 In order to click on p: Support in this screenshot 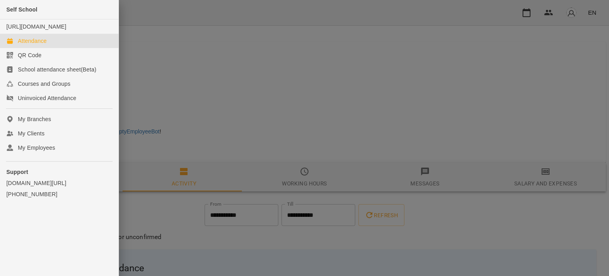, I will do `click(59, 172)`.